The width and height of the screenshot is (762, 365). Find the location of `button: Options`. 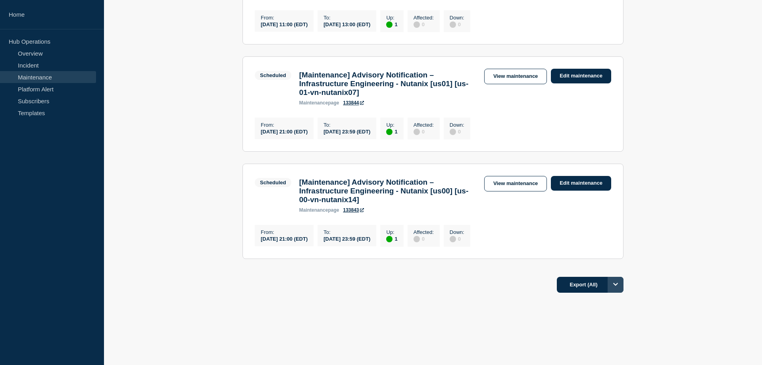

button: Options is located at coordinates (616, 285).